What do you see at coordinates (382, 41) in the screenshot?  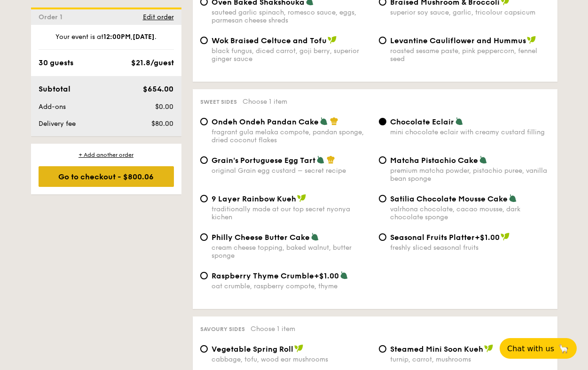 I see `input: Levantine Cauliflower and Hummusroasted sesame paste, pink peppercorn, fennel seed` at bounding box center [382, 41].